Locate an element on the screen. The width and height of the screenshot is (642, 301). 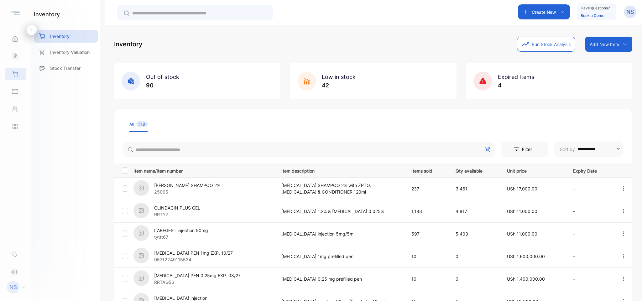
p: tyttt67 is located at coordinates (181, 237).